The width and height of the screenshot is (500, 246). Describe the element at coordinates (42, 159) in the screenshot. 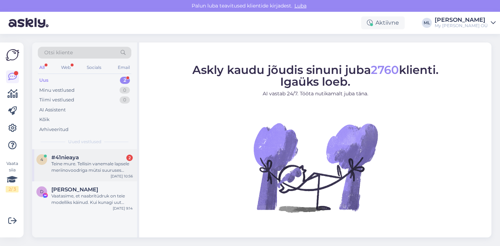

I see `span: 4` at that location.